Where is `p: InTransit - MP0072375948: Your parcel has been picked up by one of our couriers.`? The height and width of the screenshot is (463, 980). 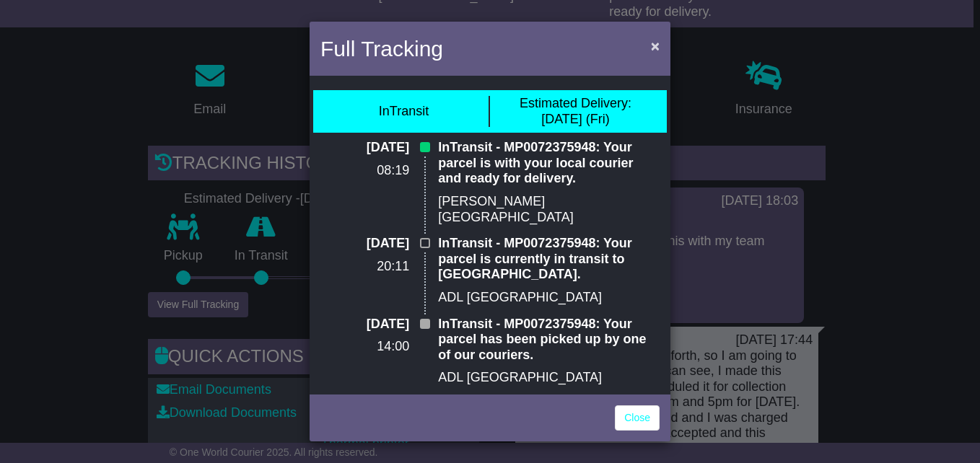
p: InTransit - MP0072375948: Your parcel has been picked up by one of our couriers. is located at coordinates (548, 339).